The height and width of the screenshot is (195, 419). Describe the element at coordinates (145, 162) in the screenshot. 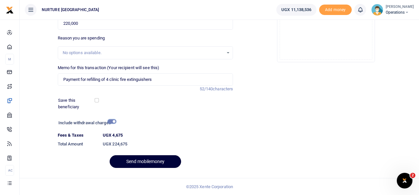

I see `button: Send mobilemoney` at that location.